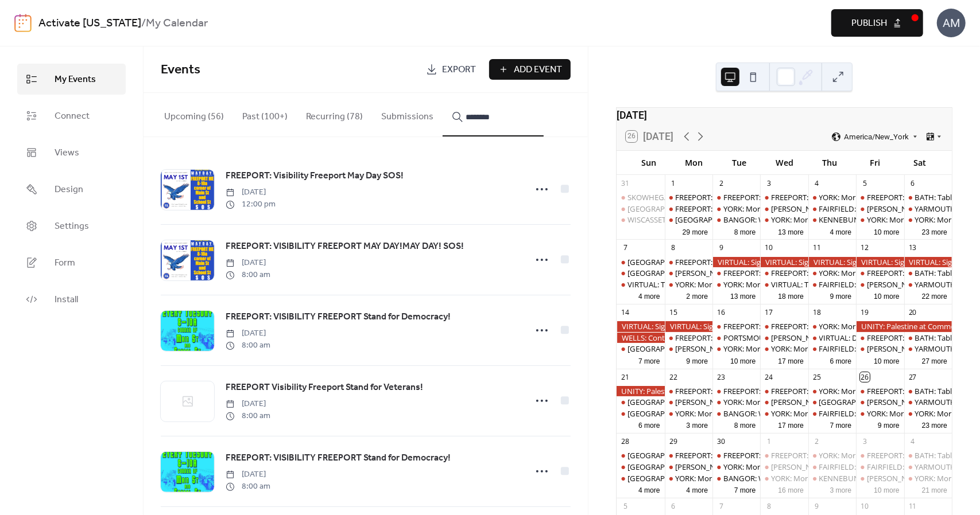 The image size is (980, 515). Describe the element at coordinates (314, 176) in the screenshot. I see `span: FREEPORT: Visibility Freeport May Day SOS!` at that location.